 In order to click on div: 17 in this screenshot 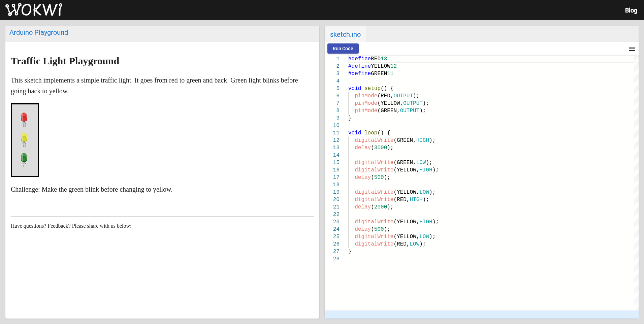, I will do `click(332, 177)`.